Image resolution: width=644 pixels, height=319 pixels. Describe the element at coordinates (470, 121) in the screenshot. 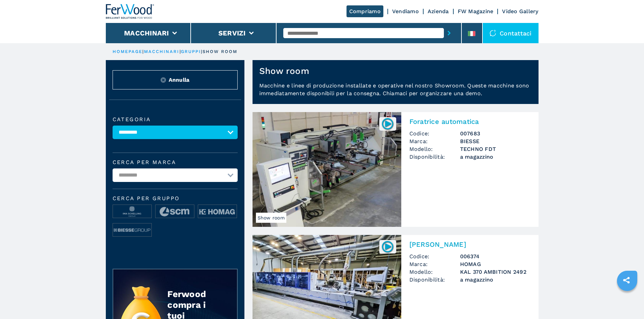

I see `h2: Foratrice automatica` at that location.